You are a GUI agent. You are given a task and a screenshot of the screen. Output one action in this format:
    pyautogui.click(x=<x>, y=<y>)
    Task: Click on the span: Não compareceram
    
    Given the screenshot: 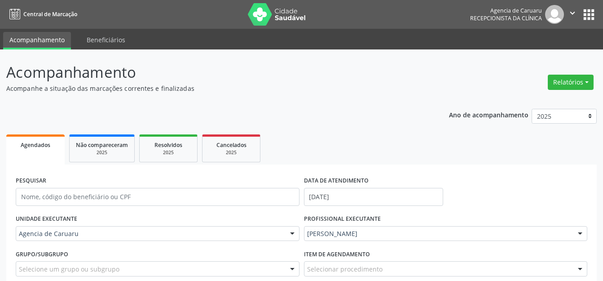 What is the action you would take?
    pyautogui.click(x=102, y=145)
    